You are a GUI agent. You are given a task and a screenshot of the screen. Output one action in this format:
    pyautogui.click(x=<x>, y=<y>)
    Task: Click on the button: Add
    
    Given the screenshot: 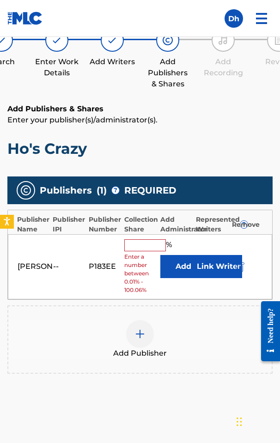 What is the action you would take?
    pyautogui.click(x=183, y=267)
    